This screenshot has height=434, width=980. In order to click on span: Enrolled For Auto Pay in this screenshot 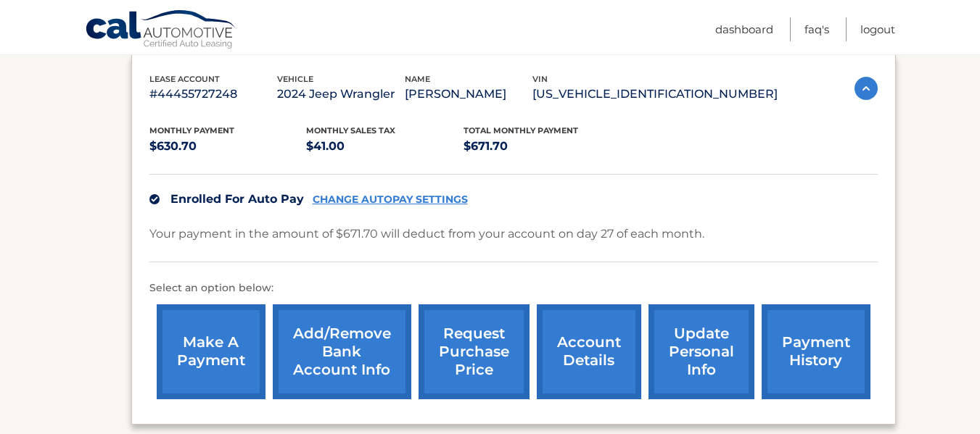, I will do `click(237, 198)`.